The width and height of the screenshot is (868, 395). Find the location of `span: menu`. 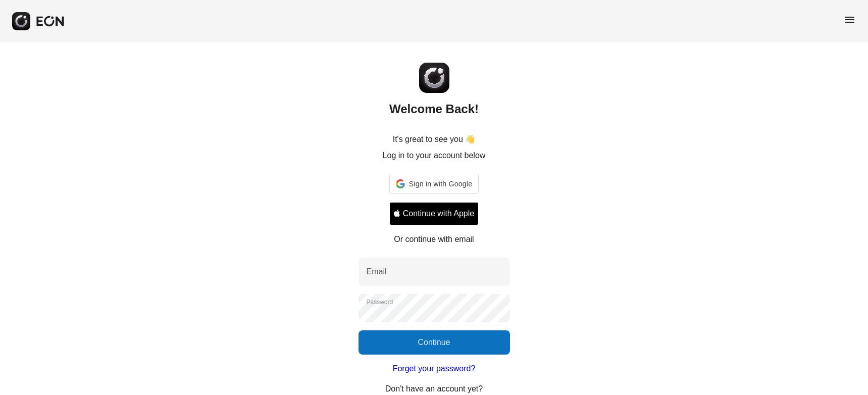

span: menu is located at coordinates (850, 20).